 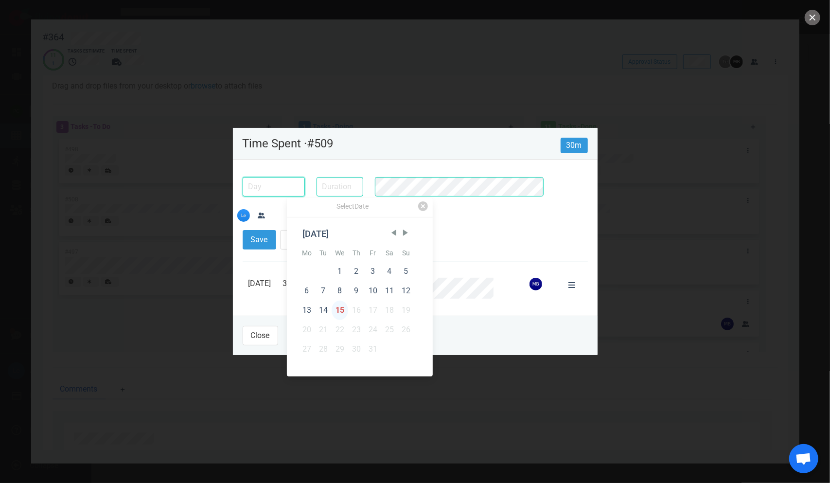 What do you see at coordinates (340, 253) in the screenshot?
I see `abbr: Wednesday` at bounding box center [340, 253].